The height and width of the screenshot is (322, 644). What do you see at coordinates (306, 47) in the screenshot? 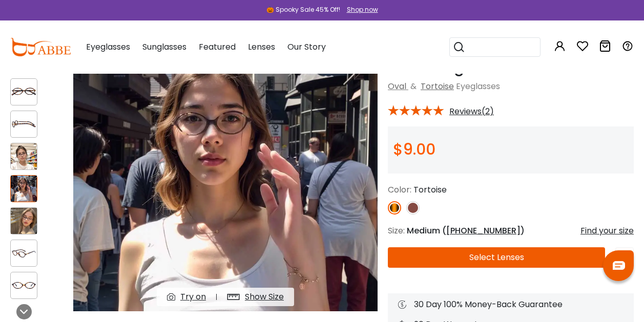
I see `span: Our Story` at bounding box center [306, 47].